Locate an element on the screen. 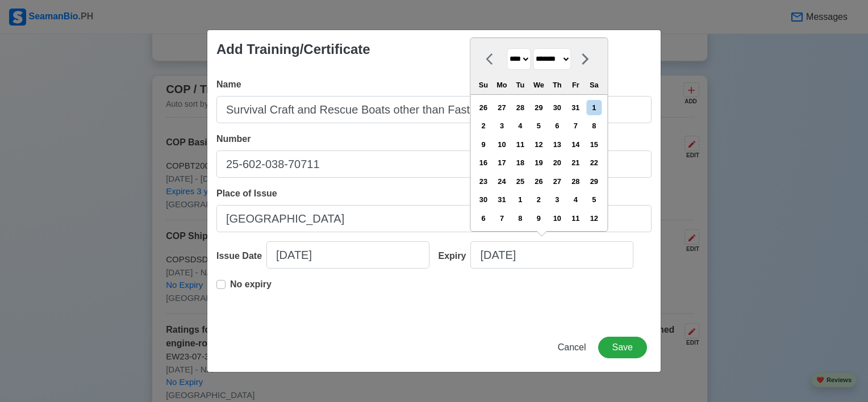  div: Choose Tuesday, December 28th, 1999 is located at coordinates (520, 108).